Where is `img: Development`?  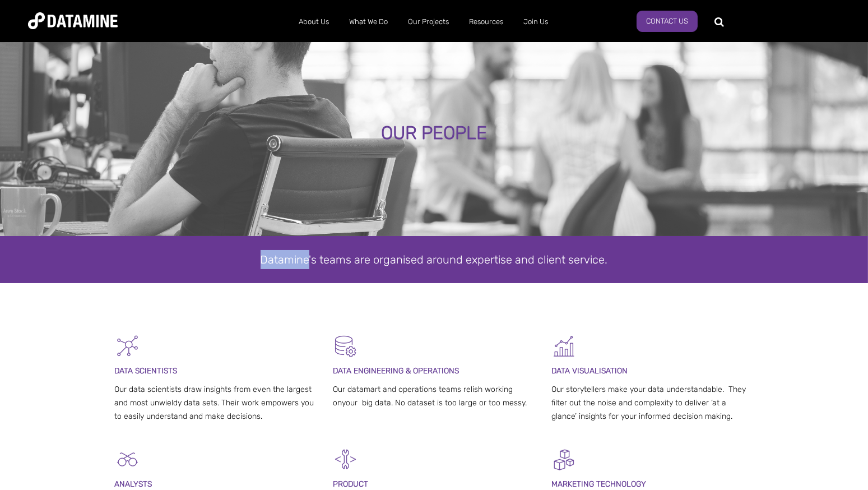
img: Development is located at coordinates (345, 459).